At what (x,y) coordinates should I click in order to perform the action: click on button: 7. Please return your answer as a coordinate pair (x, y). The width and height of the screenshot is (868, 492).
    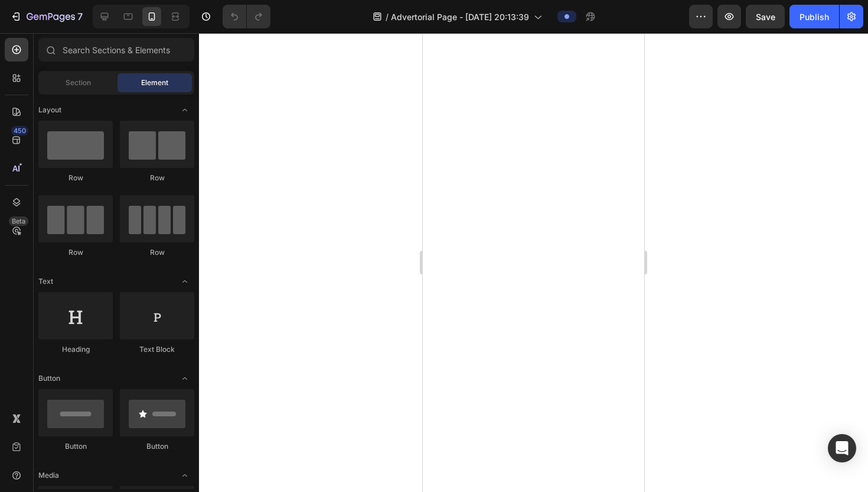
    Looking at the image, I should click on (46, 17).